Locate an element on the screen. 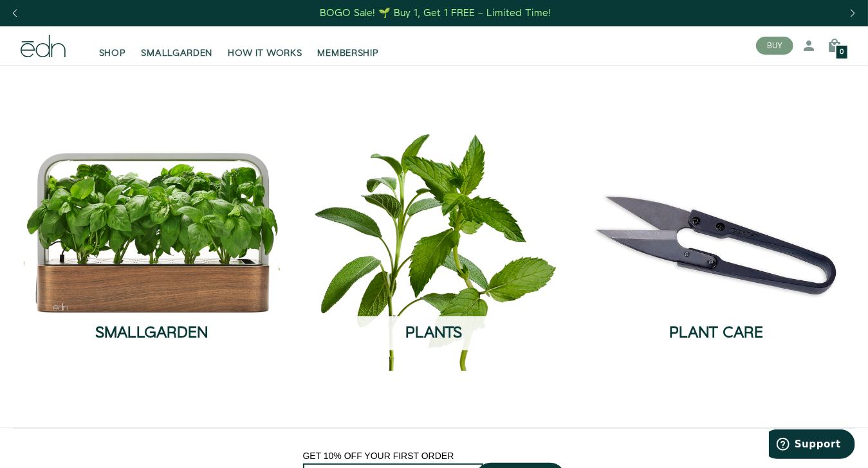  div: BOGO Sale! 🌱 Buy 1, Get 1 FREE – Limited Time! is located at coordinates (435, 13).